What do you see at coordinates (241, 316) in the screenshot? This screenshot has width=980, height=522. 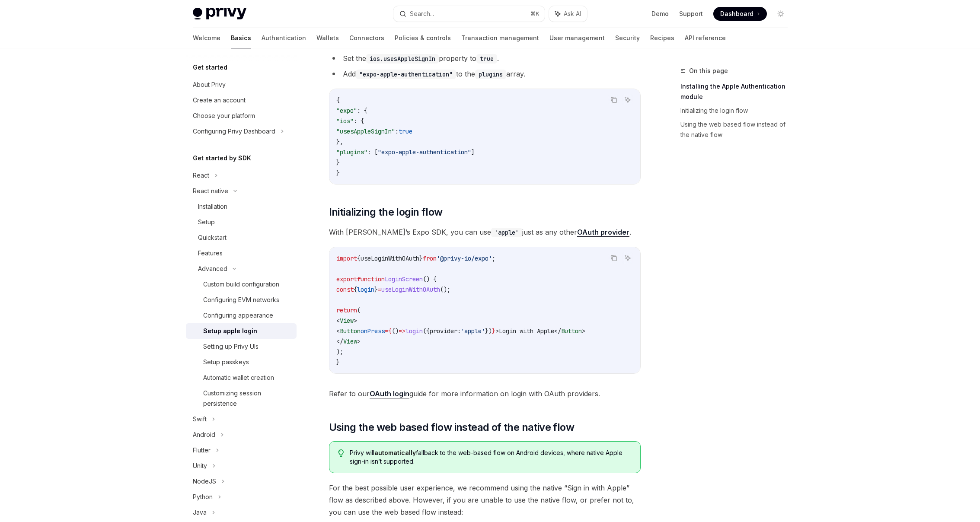 I see `a: Configuring appearance` at bounding box center [241, 316].